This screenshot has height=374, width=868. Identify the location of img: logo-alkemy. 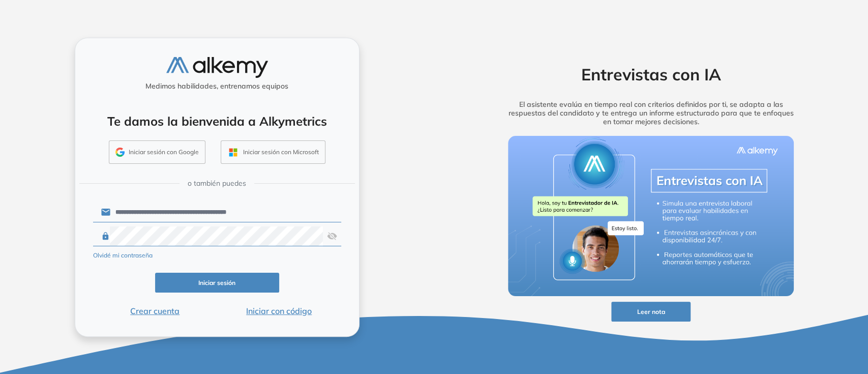
(217, 67).